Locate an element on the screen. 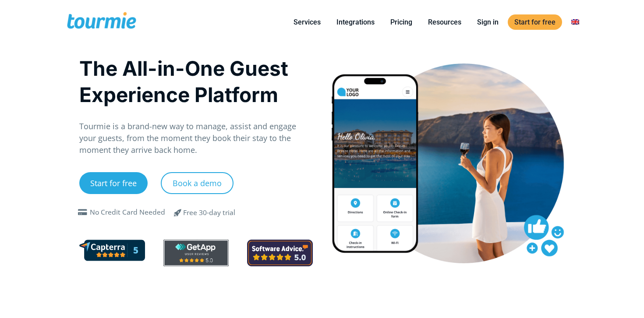  a: Services is located at coordinates (307, 21).